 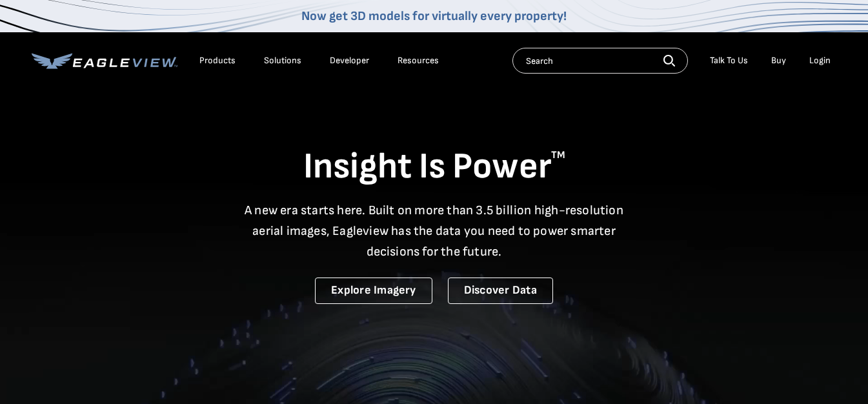 I want to click on div: Talk To Us, so click(x=729, y=60).